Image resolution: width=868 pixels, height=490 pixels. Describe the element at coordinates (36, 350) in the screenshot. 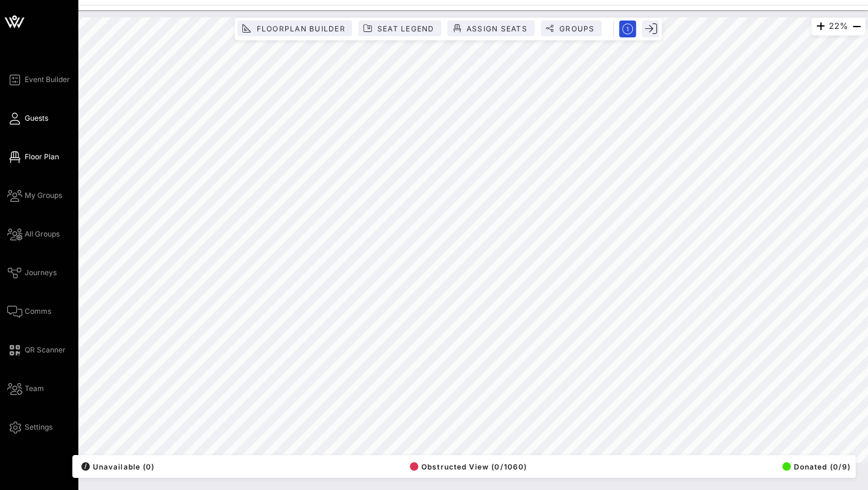

I see `a: QR Scanner` at that location.